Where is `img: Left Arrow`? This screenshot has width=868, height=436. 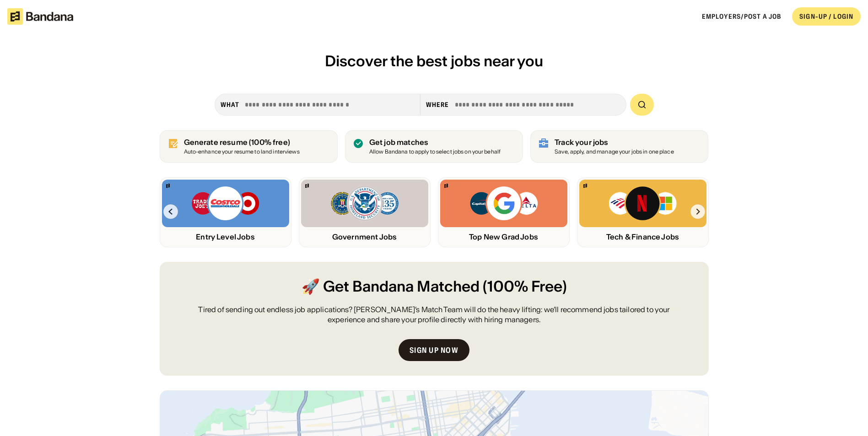
img: Left Arrow is located at coordinates (171, 212).